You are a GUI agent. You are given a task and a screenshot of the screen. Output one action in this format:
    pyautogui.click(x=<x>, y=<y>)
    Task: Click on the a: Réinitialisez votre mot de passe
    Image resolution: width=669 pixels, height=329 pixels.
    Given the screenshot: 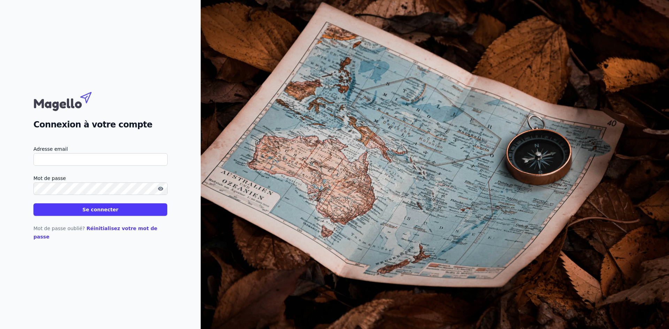 What is the action you would take?
    pyautogui.click(x=95, y=233)
    